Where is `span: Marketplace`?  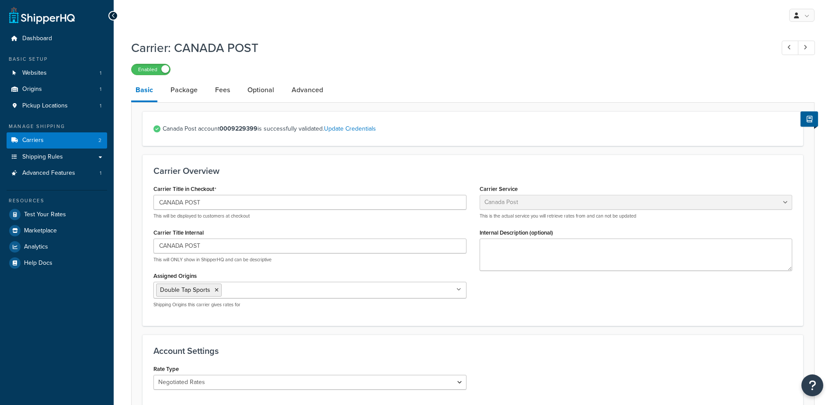 span: Marketplace is located at coordinates (40, 231).